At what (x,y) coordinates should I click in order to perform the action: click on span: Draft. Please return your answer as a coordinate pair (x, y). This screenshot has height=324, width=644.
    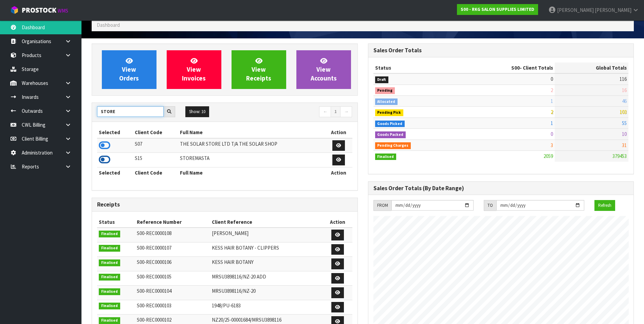
    Looking at the image, I should click on (382, 80).